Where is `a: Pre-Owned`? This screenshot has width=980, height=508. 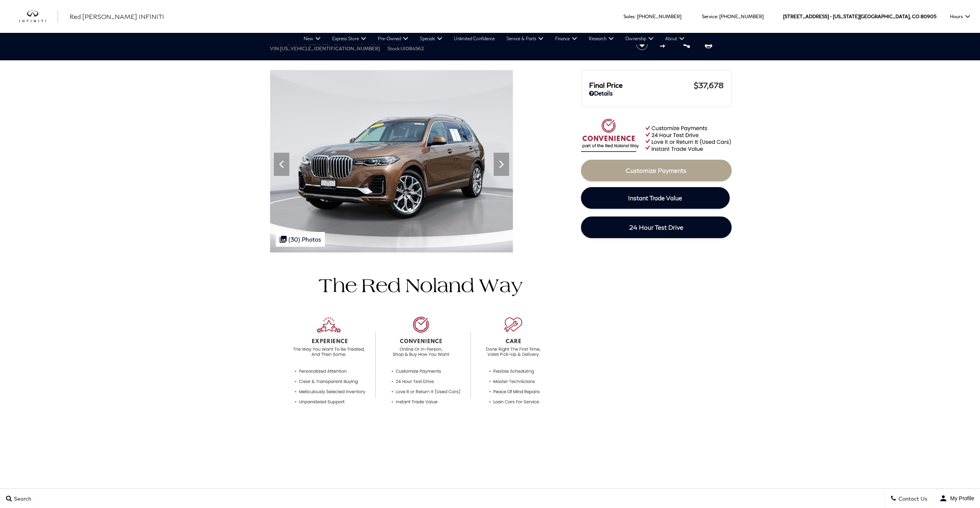
a: Pre-Owned is located at coordinates (393, 39).